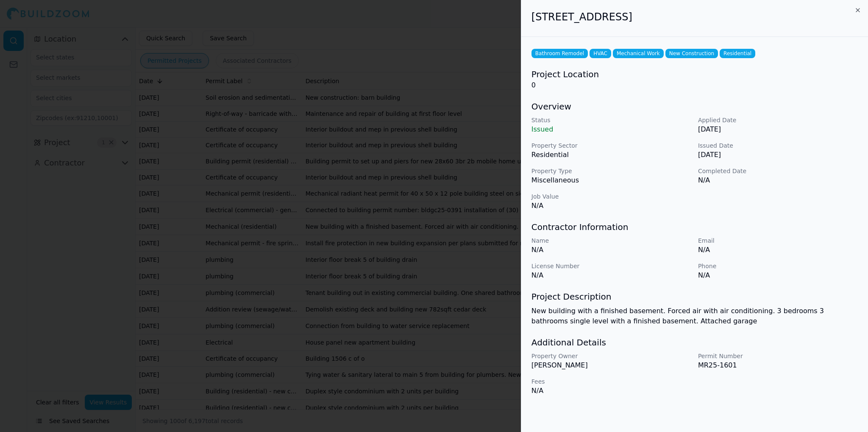 The height and width of the screenshot is (432, 868). What do you see at coordinates (738, 53) in the screenshot?
I see `span: Residential` at bounding box center [738, 53].